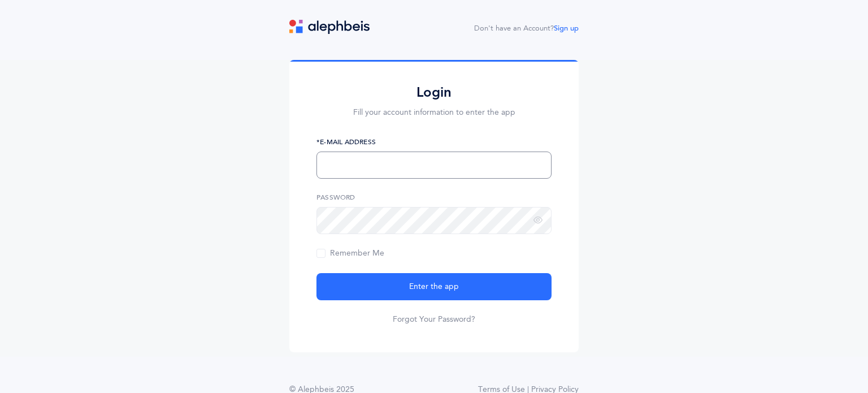  What do you see at coordinates (434, 113) in the screenshot?
I see `p: Fill your account information to enter the app` at bounding box center [434, 113].